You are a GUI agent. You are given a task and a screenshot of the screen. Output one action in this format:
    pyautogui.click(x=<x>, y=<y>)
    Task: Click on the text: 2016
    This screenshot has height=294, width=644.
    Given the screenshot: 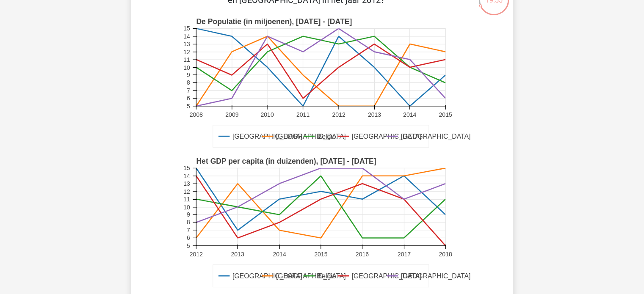 What is the action you would take?
    pyautogui.click(x=362, y=254)
    